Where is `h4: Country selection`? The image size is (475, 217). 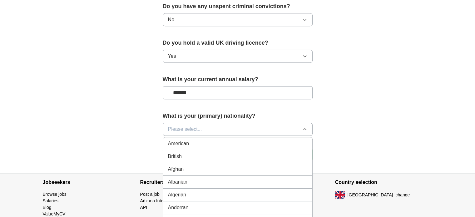 h4: Country selection is located at coordinates (384, 182).